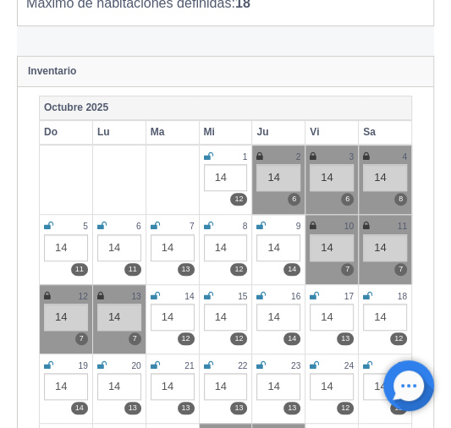 This screenshot has width=451, height=428. What do you see at coordinates (299, 226) in the screenshot?
I see `small: 9` at bounding box center [299, 226].